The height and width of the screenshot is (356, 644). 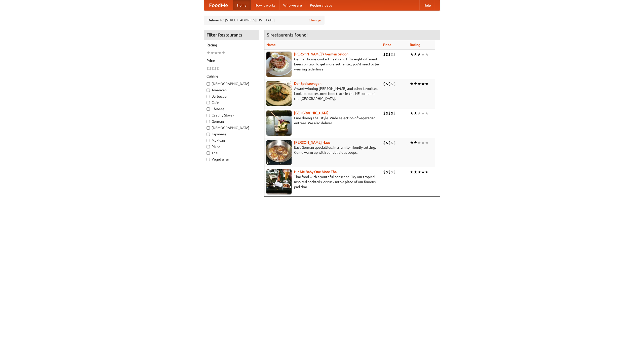 I want to click on a: Who we are, so click(x=292, y=6).